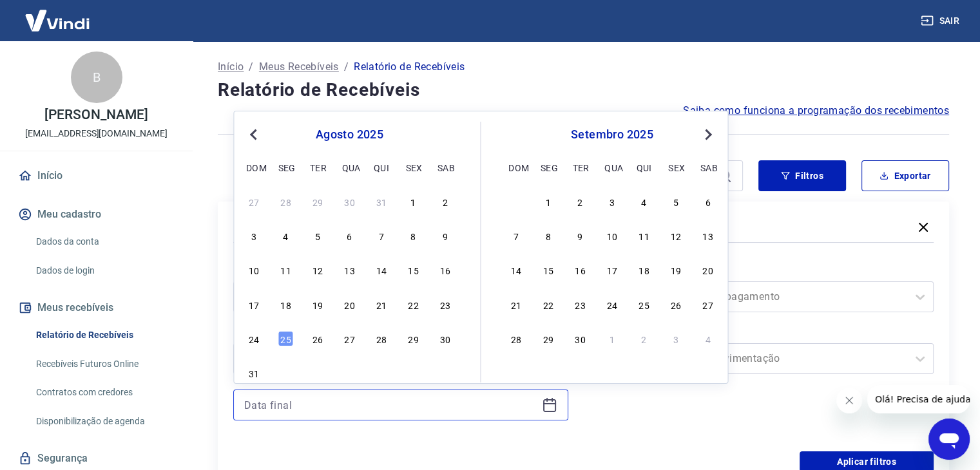 This screenshot has width=980, height=470. What do you see at coordinates (612, 235) in the screenshot?
I see `div: Choose quarta-feira, 10 de setembro de 2025` at bounding box center [612, 235].